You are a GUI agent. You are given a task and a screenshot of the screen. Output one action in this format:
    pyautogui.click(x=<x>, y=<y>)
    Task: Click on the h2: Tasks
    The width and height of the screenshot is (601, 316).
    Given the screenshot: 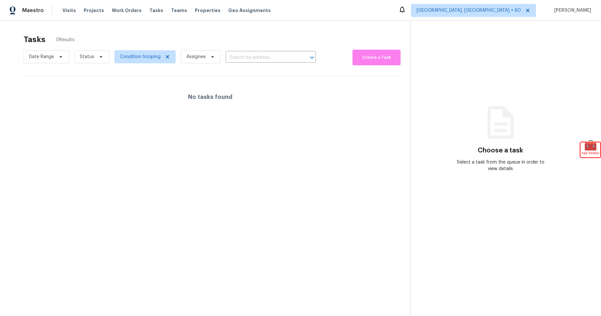 What is the action you would take?
    pyautogui.click(x=34, y=40)
    